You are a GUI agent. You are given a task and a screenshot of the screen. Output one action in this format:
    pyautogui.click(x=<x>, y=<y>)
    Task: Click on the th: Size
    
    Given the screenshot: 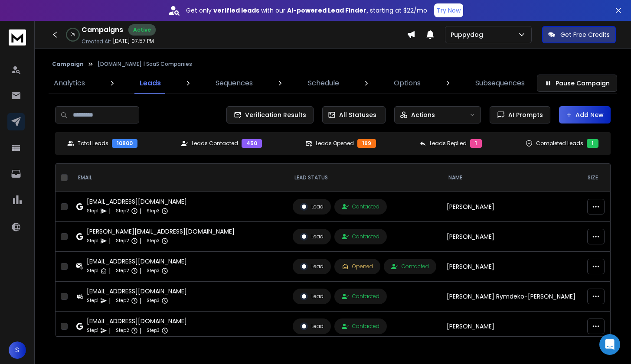 What is the action you would take?
    pyautogui.click(x=594, y=178)
    